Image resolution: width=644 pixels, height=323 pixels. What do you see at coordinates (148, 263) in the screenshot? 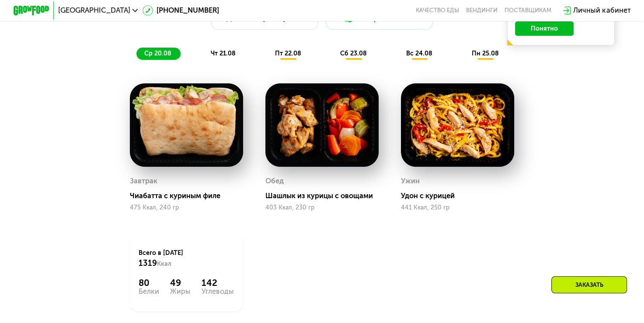
I see `span: 1319` at bounding box center [148, 263].